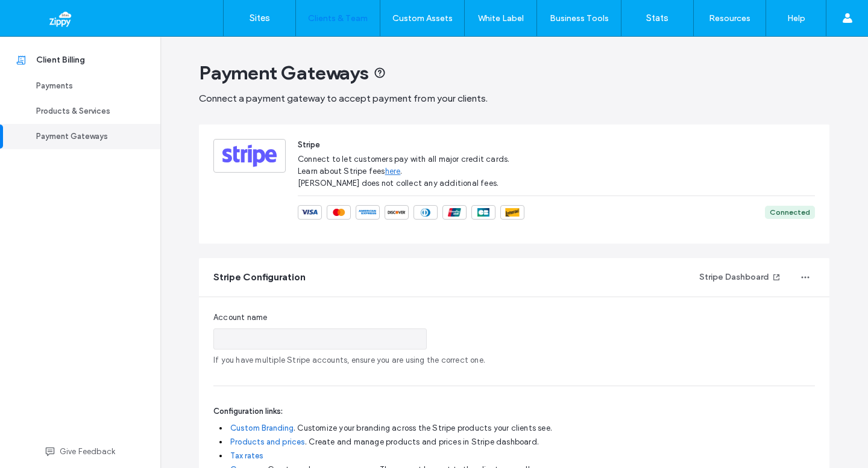 The width and height of the screenshot is (868, 468). What do you see at coordinates (338, 18) in the screenshot?
I see `label: Clients & Team` at bounding box center [338, 18].